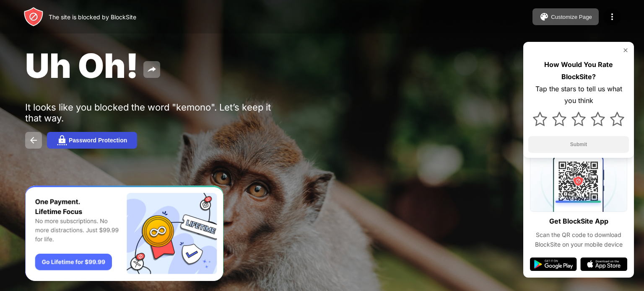  What do you see at coordinates (578, 71) in the screenshot?
I see `div: How Would You Rate BlockSite?` at bounding box center [578, 71].